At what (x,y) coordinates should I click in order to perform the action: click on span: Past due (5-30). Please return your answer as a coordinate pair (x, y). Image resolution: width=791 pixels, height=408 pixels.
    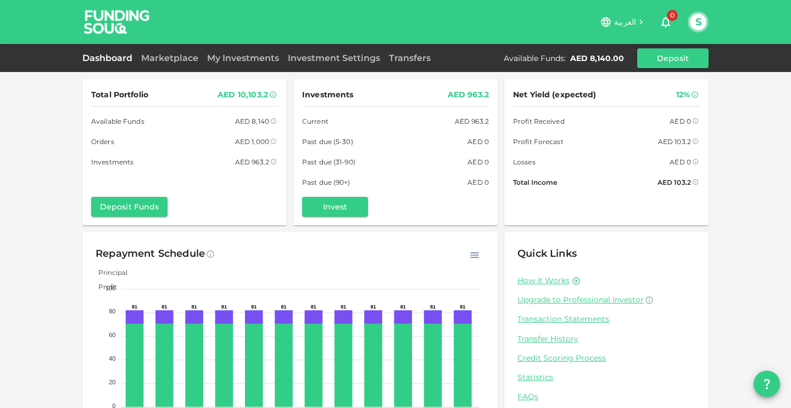
    Looking at the image, I should click on (328, 141).